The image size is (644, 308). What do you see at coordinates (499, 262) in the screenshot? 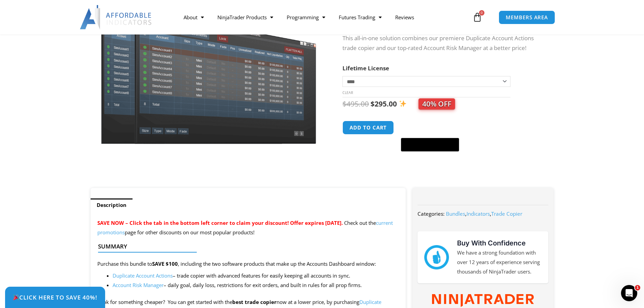
I see `p: We have a strong foundation with over 12 years of experience serving thousands of NinjaTrader users.` at bounding box center [499, 262].